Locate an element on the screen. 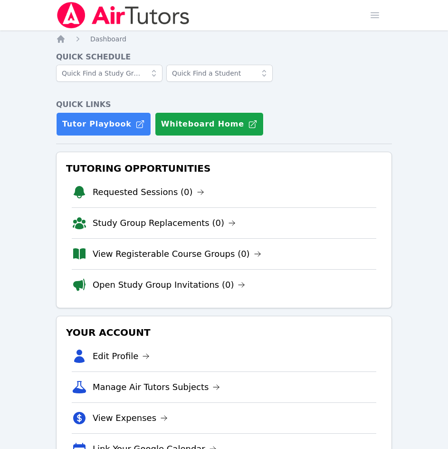 The width and height of the screenshot is (448, 449). input: Quick Find a Student is located at coordinates (220, 73).